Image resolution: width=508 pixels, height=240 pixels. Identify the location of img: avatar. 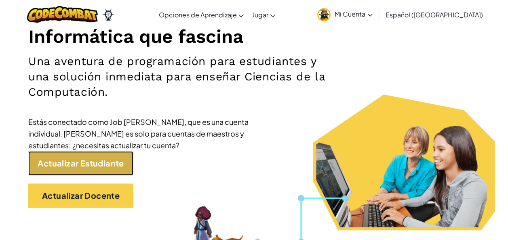
(324, 15).